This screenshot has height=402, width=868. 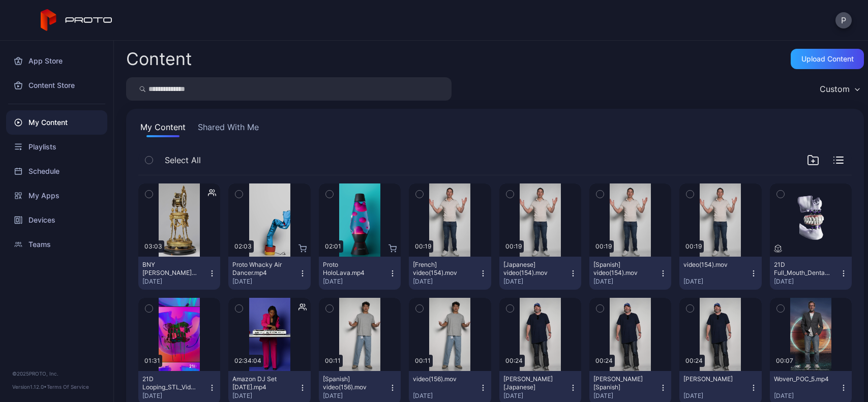 I want to click on div: 21D Looping_STL_Video_9x16_V03.mp4, so click(x=171, y=383).